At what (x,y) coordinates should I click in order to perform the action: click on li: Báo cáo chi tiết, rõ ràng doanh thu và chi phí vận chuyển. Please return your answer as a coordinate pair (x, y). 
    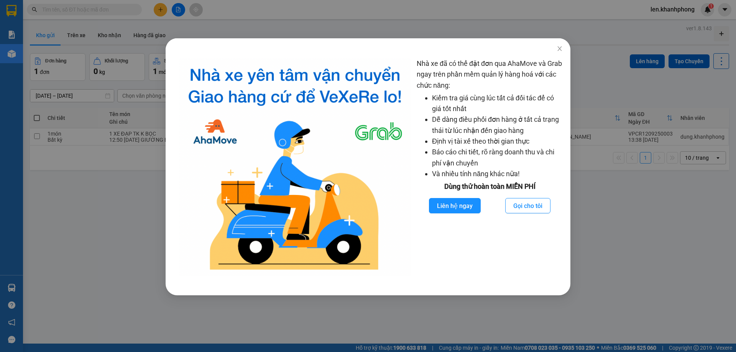
    Looking at the image, I should click on (497, 158).